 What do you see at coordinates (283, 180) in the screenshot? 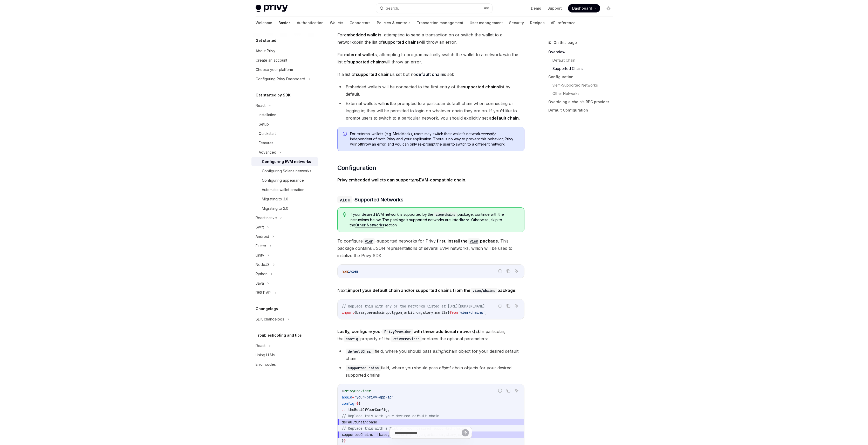
I see `div: Configuring appearance` at bounding box center [283, 180].